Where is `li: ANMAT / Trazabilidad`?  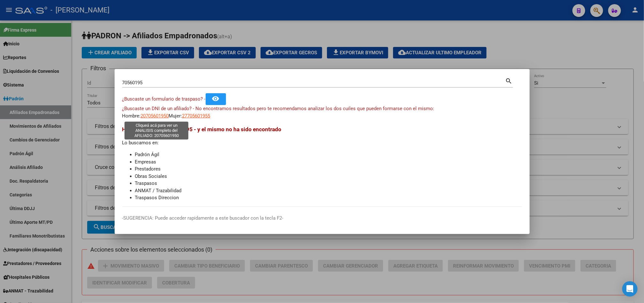 li: ANMAT / Trazabilidad is located at coordinates (329, 191).